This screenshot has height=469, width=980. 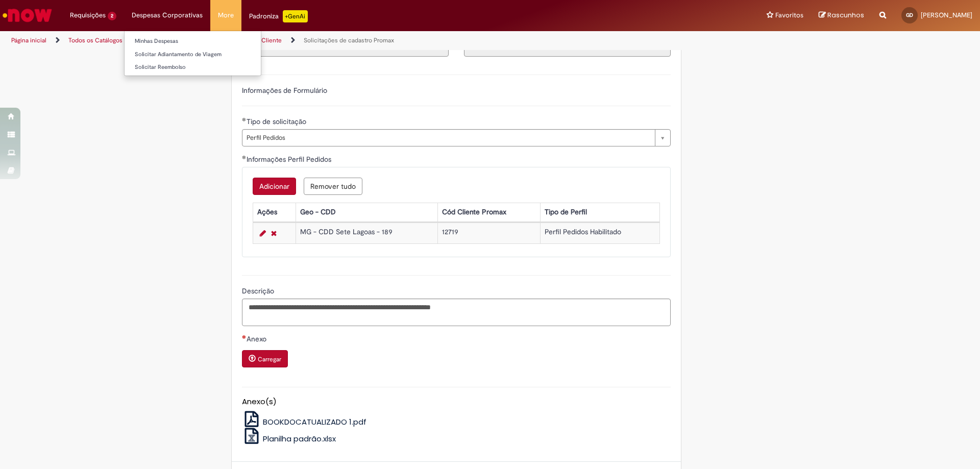 What do you see at coordinates (192, 67) in the screenshot?
I see `a: Solicitar Reembolso` at bounding box center [192, 67].